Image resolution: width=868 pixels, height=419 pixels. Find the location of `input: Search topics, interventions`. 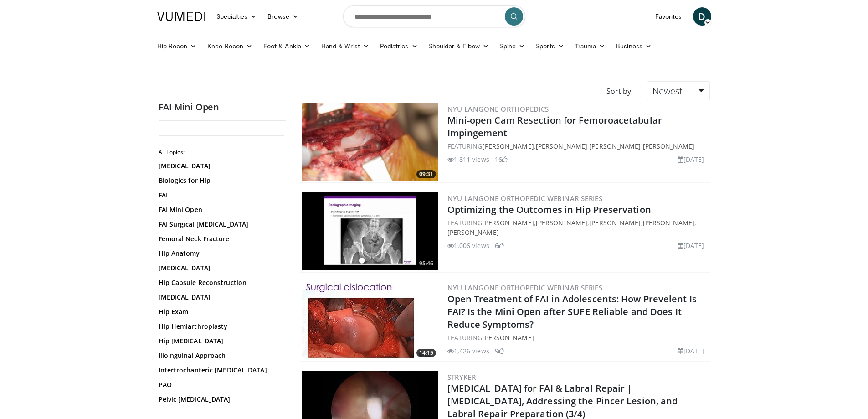

input: Search topics, interventions is located at coordinates (434, 16).